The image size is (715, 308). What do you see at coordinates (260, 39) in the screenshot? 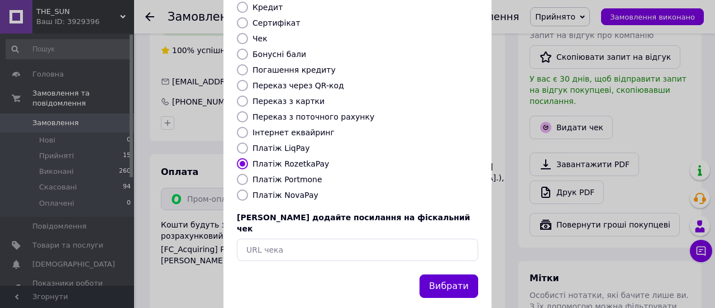
I see `label: Чек` at bounding box center [260, 39].